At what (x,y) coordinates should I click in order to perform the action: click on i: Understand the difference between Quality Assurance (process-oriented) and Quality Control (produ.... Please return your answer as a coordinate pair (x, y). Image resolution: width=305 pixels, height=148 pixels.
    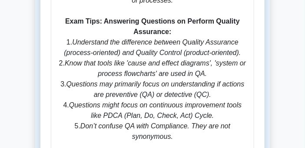
    Looking at the image, I should click on (152, 47).